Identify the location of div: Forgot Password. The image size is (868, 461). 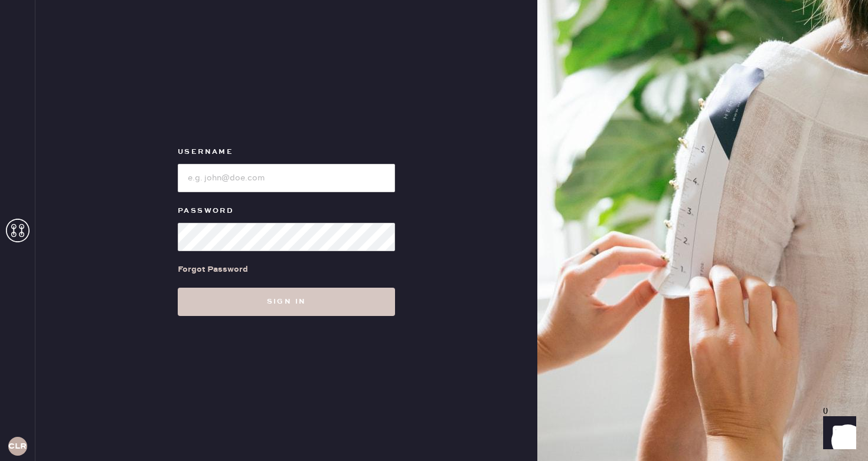
(212, 269).